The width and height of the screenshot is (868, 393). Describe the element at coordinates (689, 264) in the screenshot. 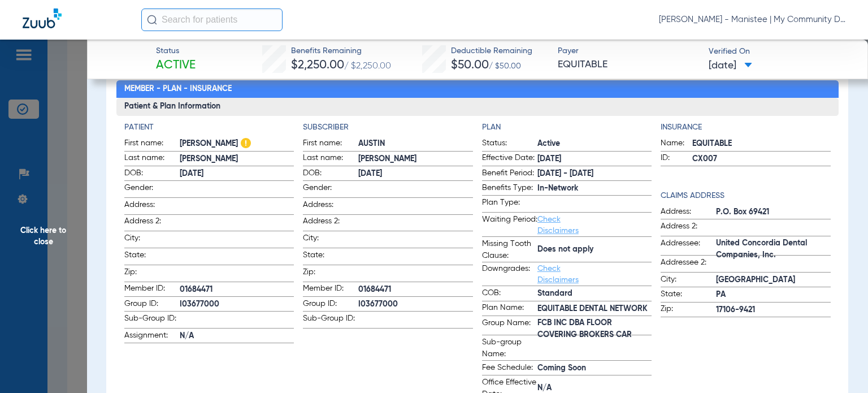

I see `span: Addressee 2:` at that location.